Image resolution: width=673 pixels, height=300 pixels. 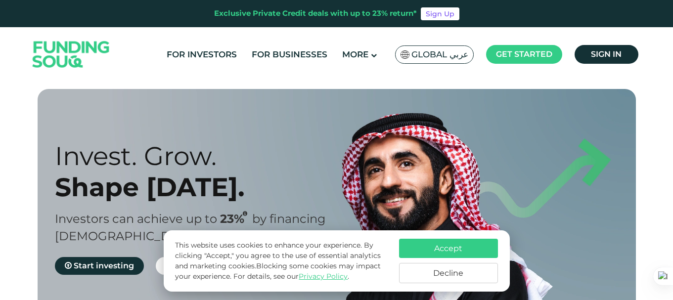 What do you see at coordinates (193, 266) in the screenshot?
I see `a: Get funded` at bounding box center [193, 266].